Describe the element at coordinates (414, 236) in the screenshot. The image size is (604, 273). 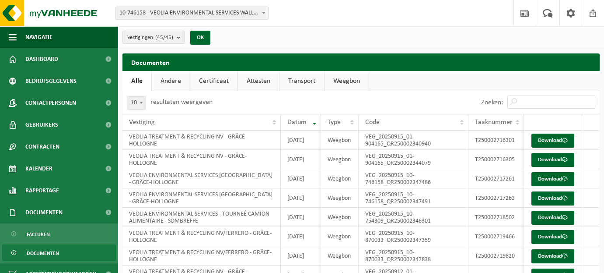
I see `td: VEG_20250915_10-870033_QR250002347359` at that location.